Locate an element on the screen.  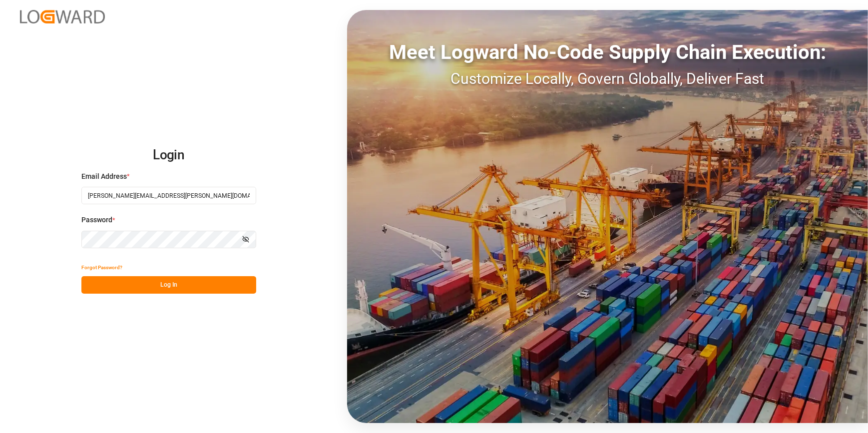
span: Email Address is located at coordinates (104, 176).